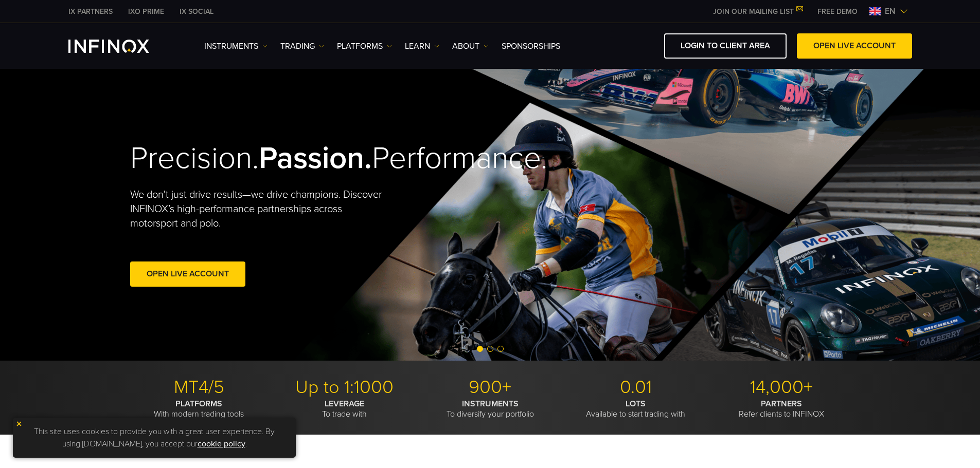  Describe the element at coordinates (470, 47) in the screenshot. I see `a: ABOUT` at that location.